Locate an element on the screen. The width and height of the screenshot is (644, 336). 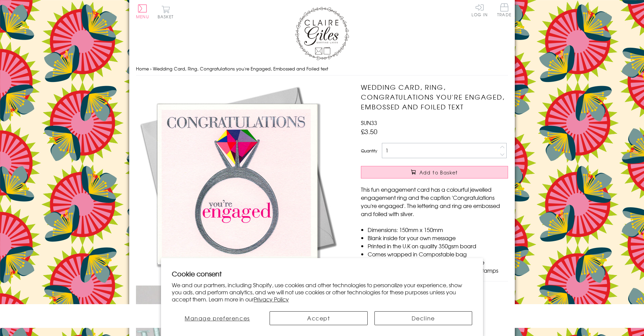
button: Basket is located at coordinates (165, 12).